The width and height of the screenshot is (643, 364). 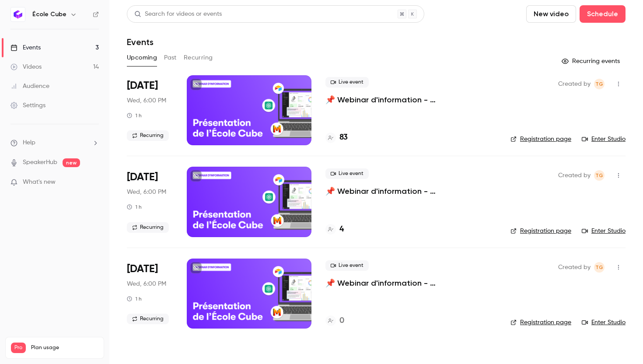 What do you see at coordinates (149, 110) in the screenshot?
I see `div: Sep 24 Wed, 6:00 PM (Europe/Paris)` at bounding box center [149, 110].